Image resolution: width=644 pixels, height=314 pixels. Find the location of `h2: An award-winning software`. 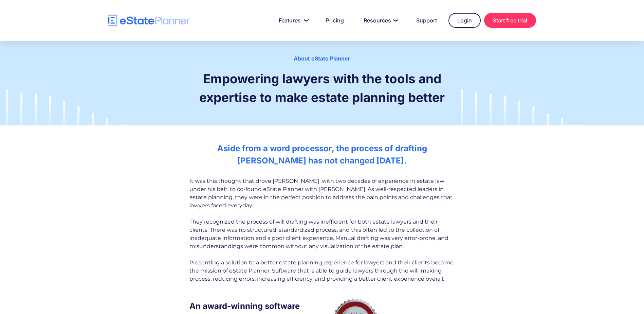

h2: An award-winning software is located at coordinates (254, 306).